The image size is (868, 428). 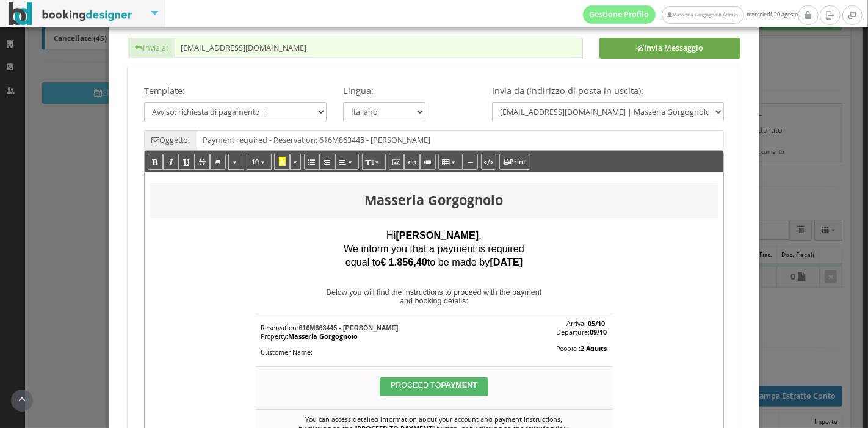 What do you see at coordinates (702, 15) in the screenshot?
I see `a: Masseria Gorgognolo Admin` at bounding box center [702, 15].